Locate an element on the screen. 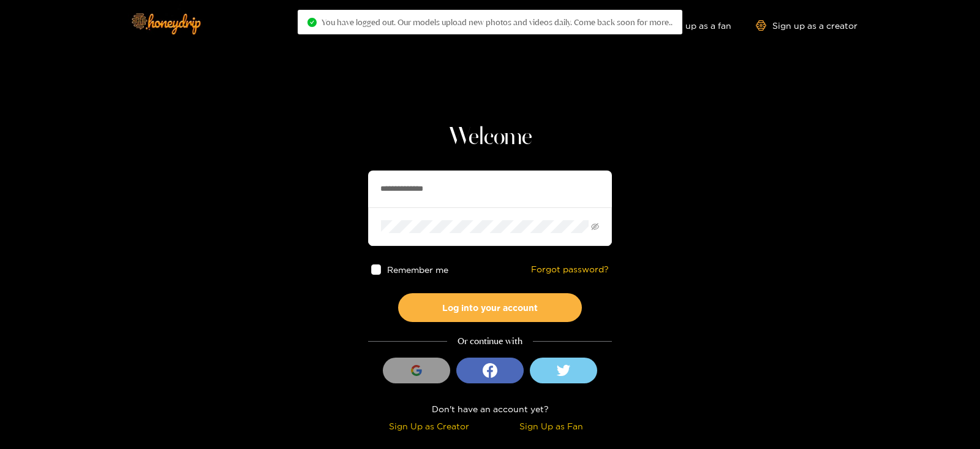 The image size is (980, 449). span: check-circle is located at coordinates (312, 22).